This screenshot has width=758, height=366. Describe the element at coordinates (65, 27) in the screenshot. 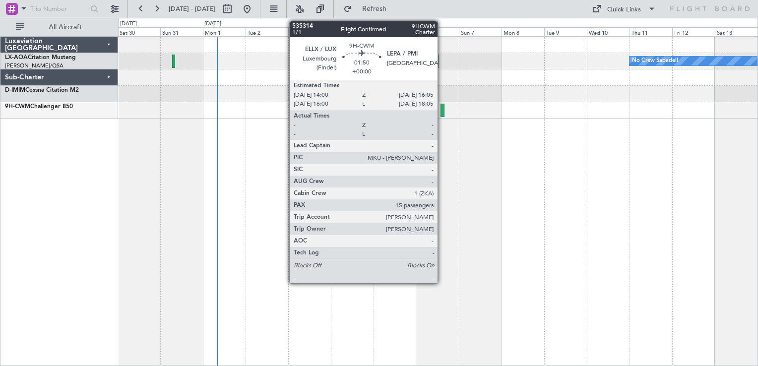

I see `span: All Aircraft` at that location.